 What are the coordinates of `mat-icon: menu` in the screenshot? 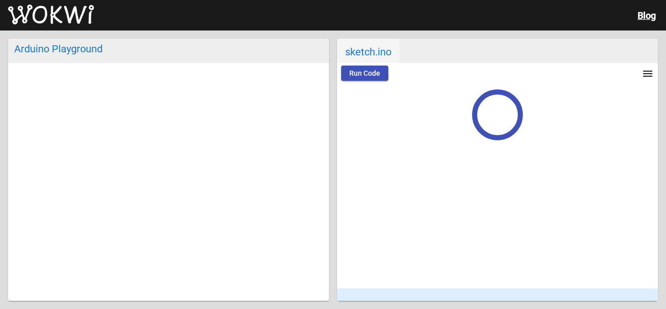 It's located at (648, 74).